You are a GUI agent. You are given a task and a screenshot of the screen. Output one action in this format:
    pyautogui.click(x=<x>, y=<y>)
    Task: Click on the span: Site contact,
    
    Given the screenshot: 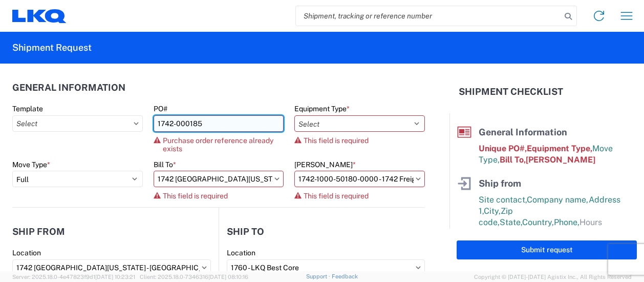 What is the action you would take?
    pyautogui.click(x=503, y=199)
    